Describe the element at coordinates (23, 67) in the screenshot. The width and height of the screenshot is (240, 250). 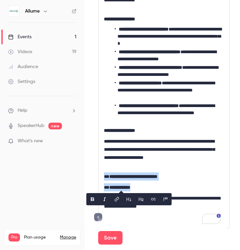
I see `div: Audience` at that location.